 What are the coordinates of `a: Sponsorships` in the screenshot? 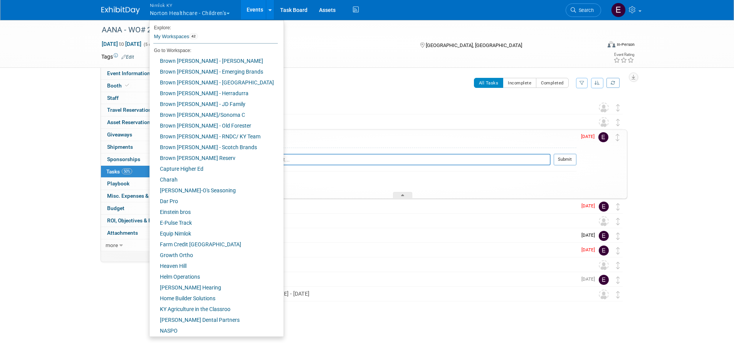 It's located at (141, 159).